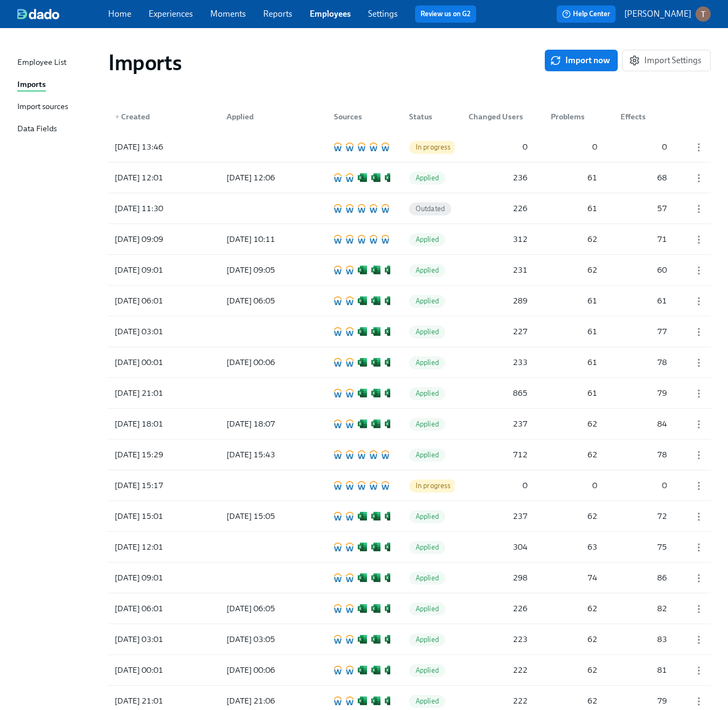  I want to click on div: Status, so click(427, 117).